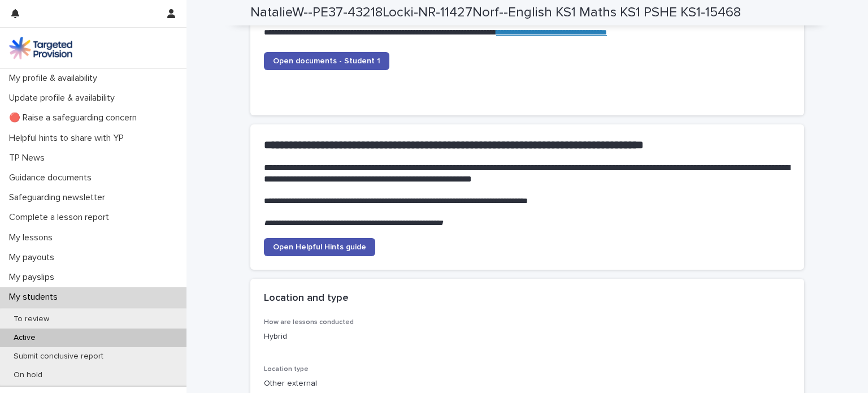 The height and width of the screenshot is (393, 868). I want to click on span: Open documents - Student 1, so click(326, 61).